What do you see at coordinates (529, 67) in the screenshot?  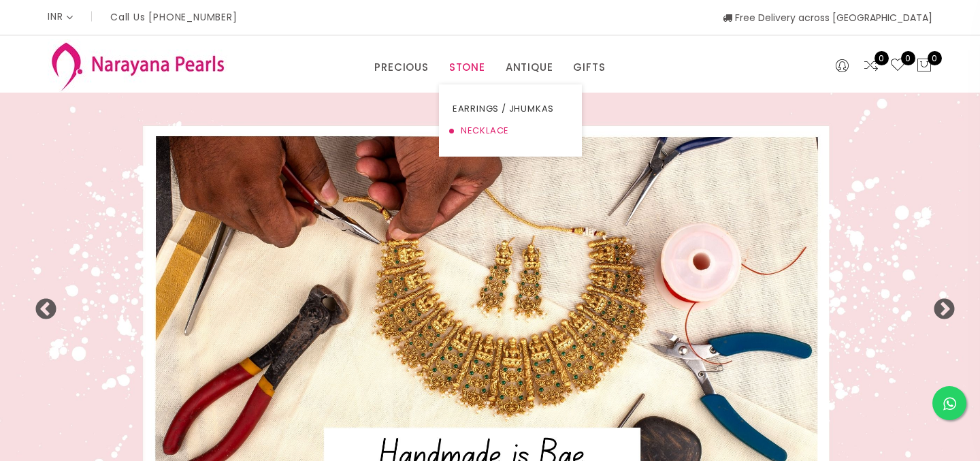 I see `a: ANTIQUE` at bounding box center [529, 67].